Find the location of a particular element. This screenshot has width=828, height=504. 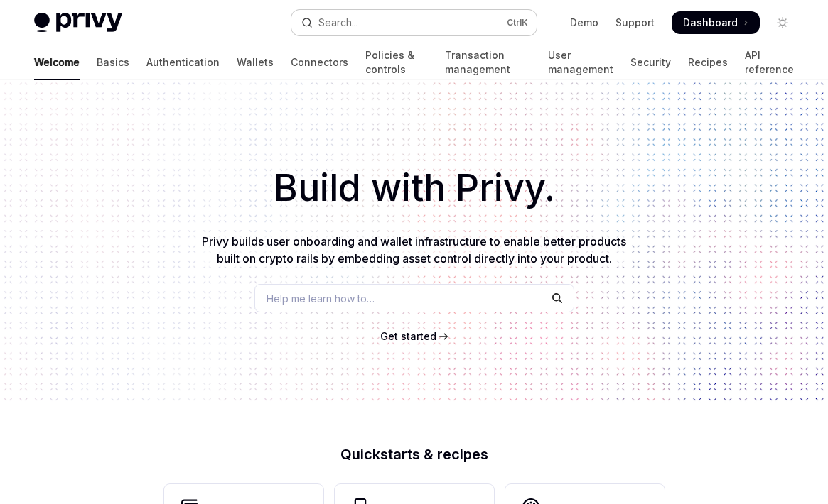

a: Authentication is located at coordinates (183, 62).